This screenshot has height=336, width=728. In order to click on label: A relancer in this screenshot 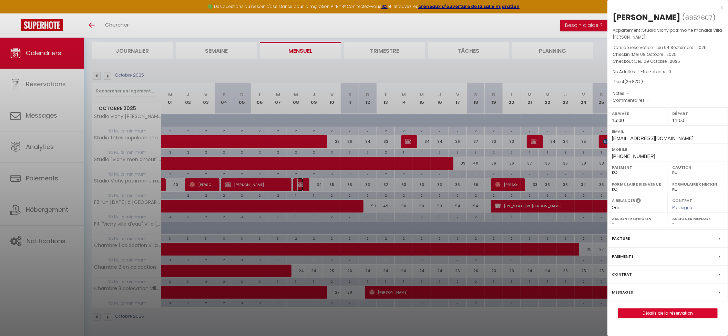, I will do `click(624, 200)`.